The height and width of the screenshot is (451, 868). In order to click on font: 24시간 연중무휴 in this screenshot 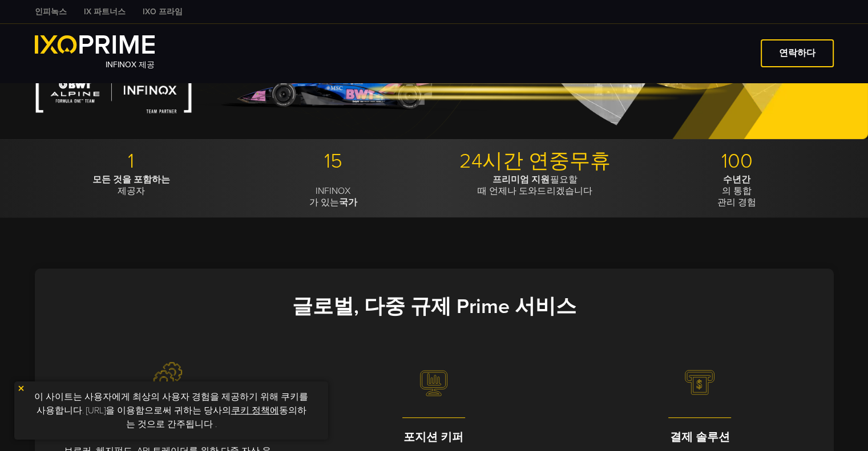, I will do `click(534, 161)`.